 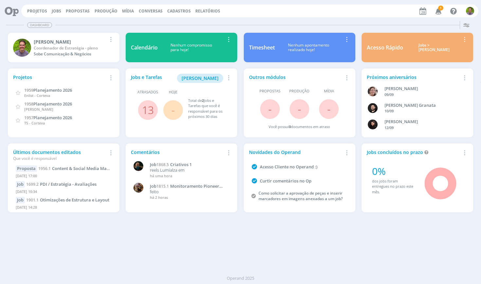 I want to click on div: Bruno Corralo Granata, so click(x=423, y=105).